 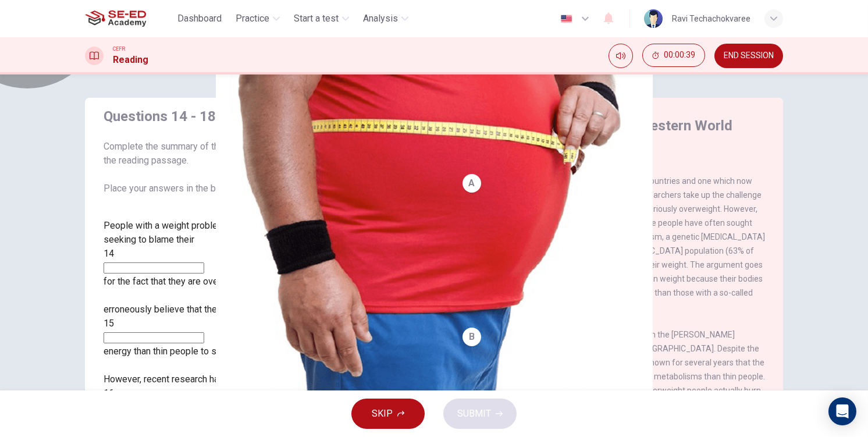 I want to click on div: A, so click(x=472, y=184).